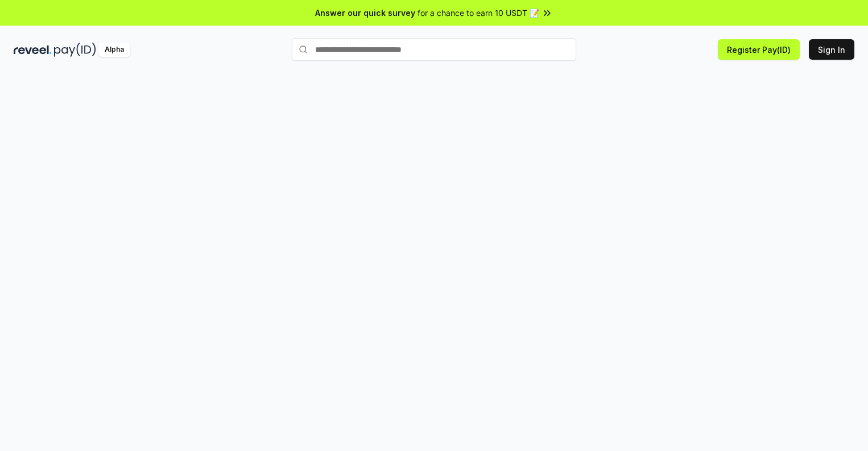 This screenshot has height=451, width=868. I want to click on img: pay_id, so click(75, 49).